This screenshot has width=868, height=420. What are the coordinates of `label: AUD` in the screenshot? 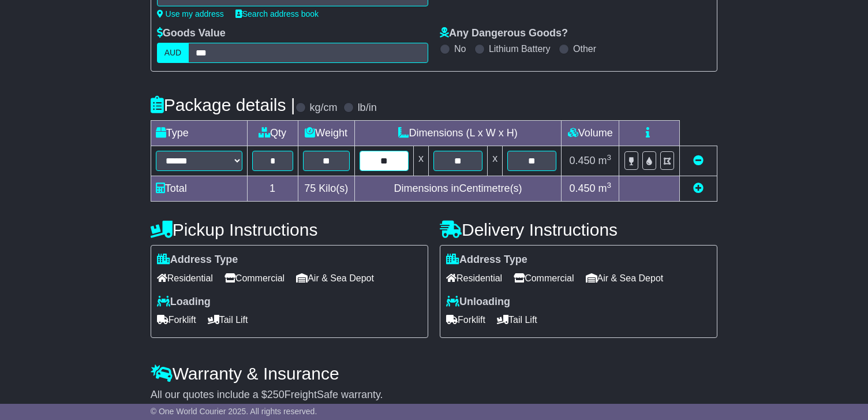 It's located at (173, 53).